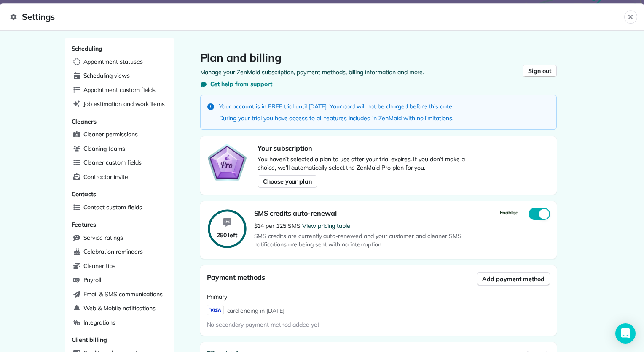 This screenshot has width=644, height=352. Describe the element at coordinates (84, 224) in the screenshot. I see `span: Features` at that location.